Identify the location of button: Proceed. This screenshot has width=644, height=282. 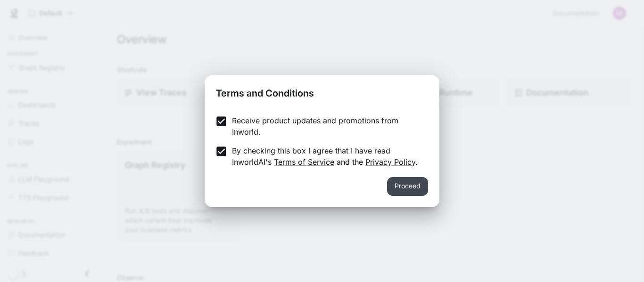
(407, 187).